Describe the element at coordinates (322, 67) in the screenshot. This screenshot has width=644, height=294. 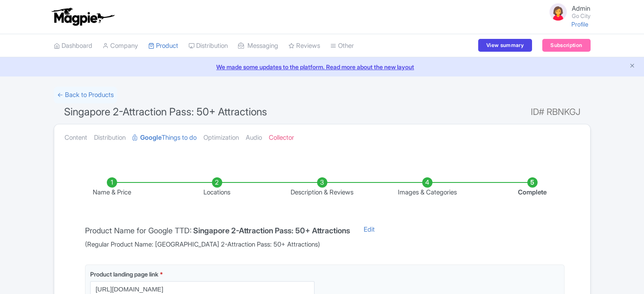
I see `a: We made some updates to the platform. Read more about the new layout` at that location.